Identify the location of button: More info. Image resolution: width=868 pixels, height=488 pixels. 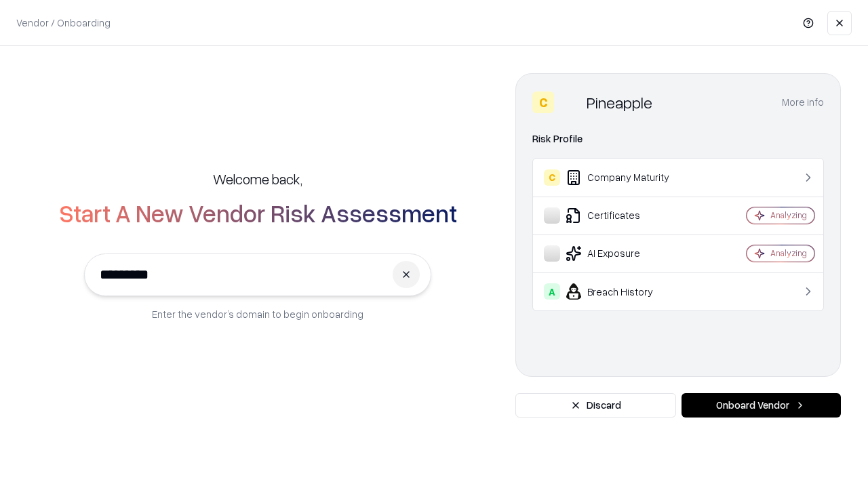
(803, 102).